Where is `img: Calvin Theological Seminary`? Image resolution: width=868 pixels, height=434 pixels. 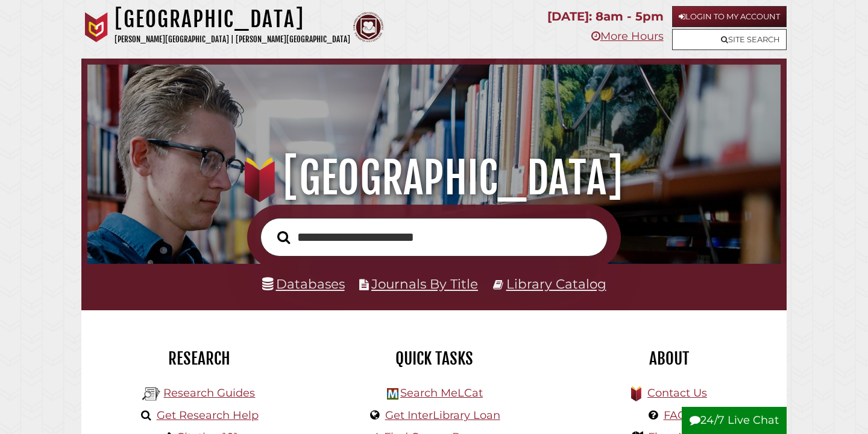 img: Calvin Theological Seminary is located at coordinates (368, 27).